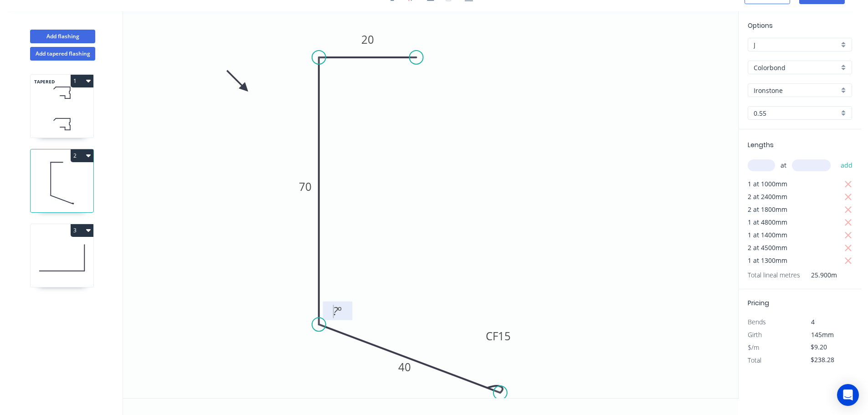 Image resolution: width=868 pixels, height=415 pixels. Describe the element at coordinates (504, 336) in the screenshot. I see `tspan: 15` at that location.